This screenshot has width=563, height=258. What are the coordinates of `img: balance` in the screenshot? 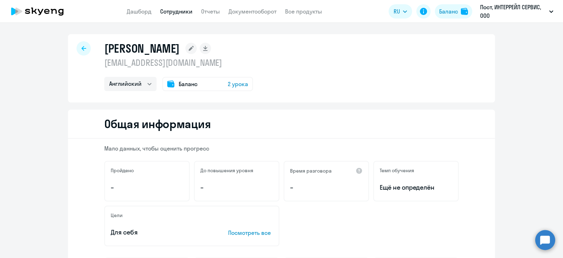 It's located at (465, 11).